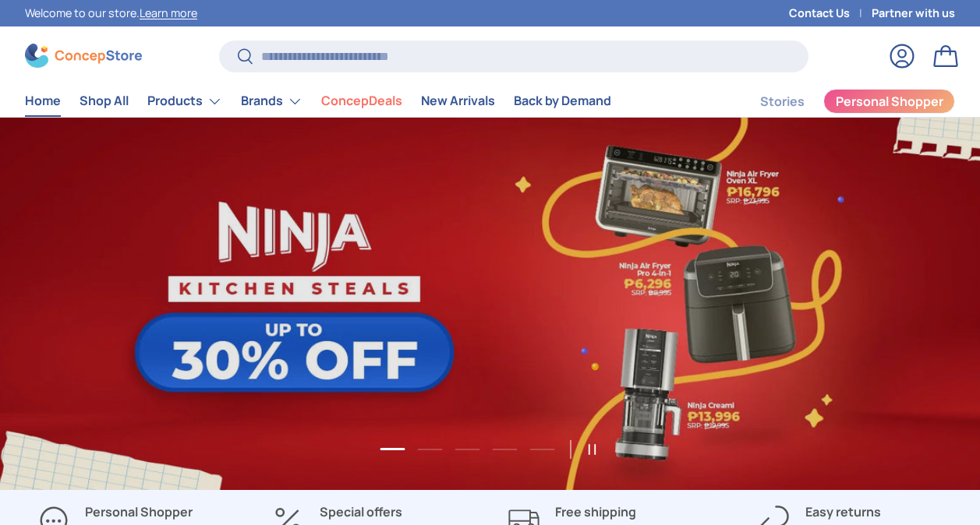 This screenshot has width=980, height=525. I want to click on strong: Easy returns, so click(843, 512).